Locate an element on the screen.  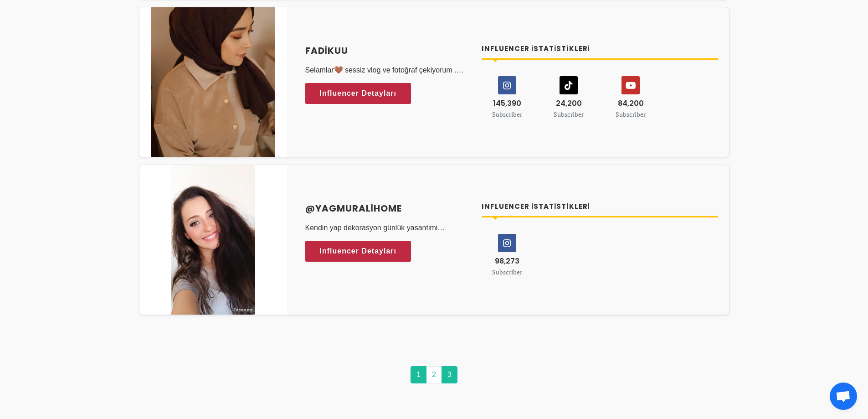
a: @yagmuralihome is located at coordinates (388, 208).